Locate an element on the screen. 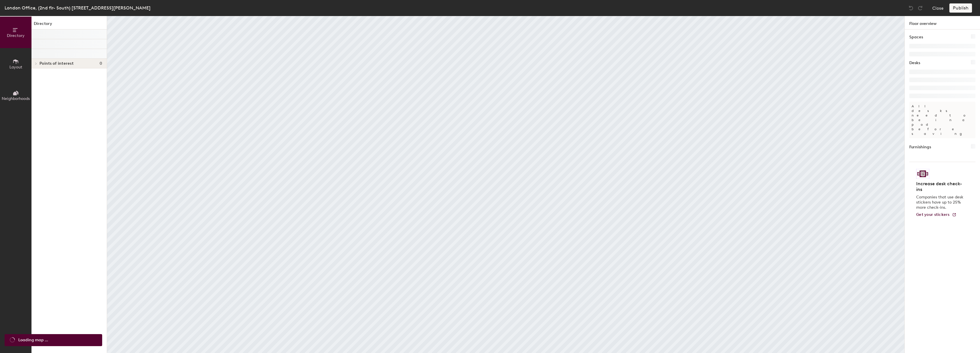  img: Undo is located at coordinates (911, 8).